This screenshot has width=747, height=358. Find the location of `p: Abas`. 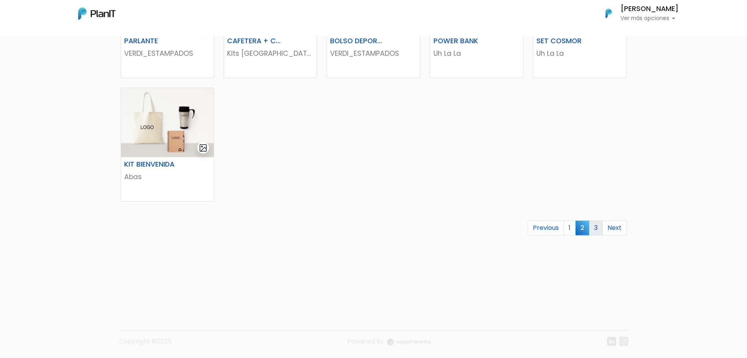

p: Abas is located at coordinates (167, 177).